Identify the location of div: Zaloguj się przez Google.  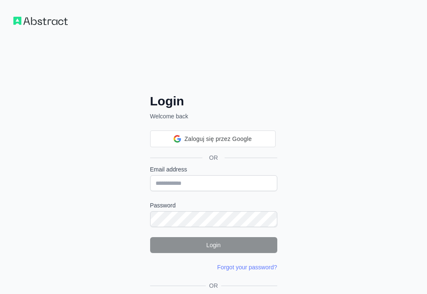
(213, 139).